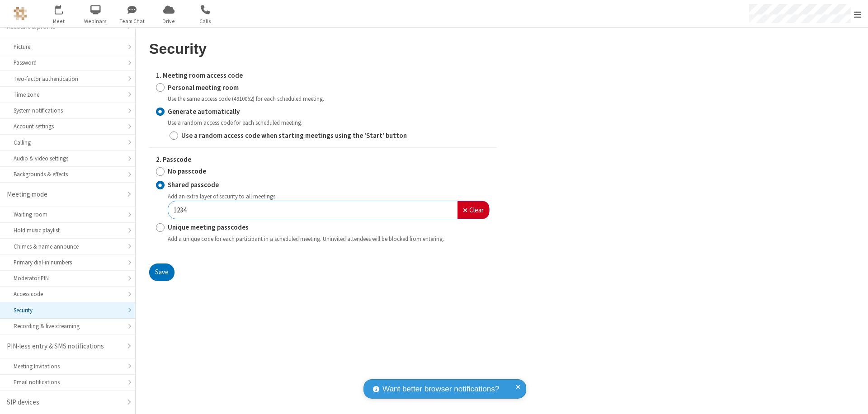 The height and width of the screenshot is (414, 868). I want to click on span: Webinars, so click(96, 21).